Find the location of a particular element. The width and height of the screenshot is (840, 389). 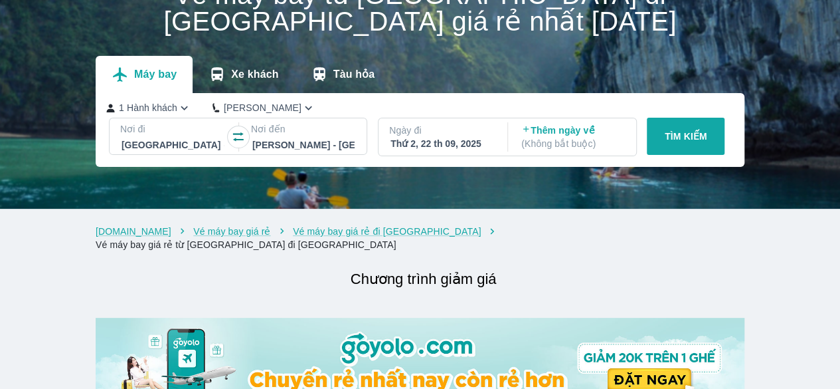

div: transportation tabs is located at coordinates (243, 74).